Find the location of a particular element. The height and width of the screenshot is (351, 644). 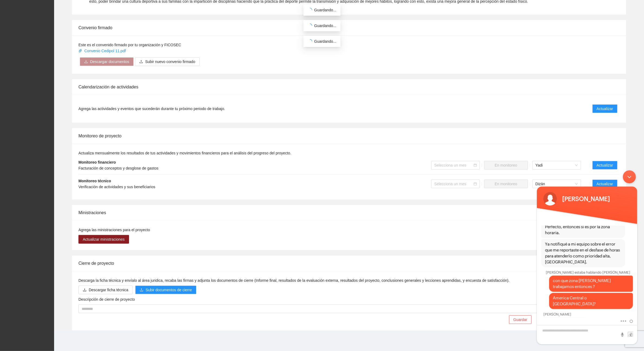

span: Agrega las actividades y eventos que sucederán durante tu próximo periodo de trabajo. is located at coordinates (152, 109).